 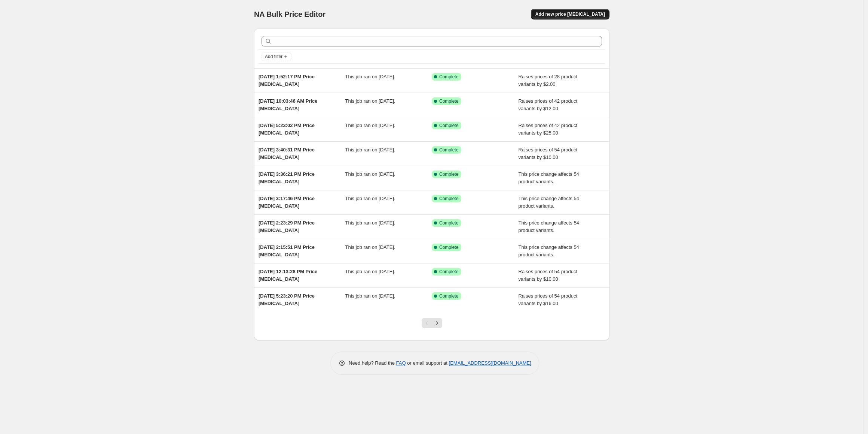 What do you see at coordinates (437, 323) in the screenshot?
I see `button: Next` at bounding box center [437, 323].